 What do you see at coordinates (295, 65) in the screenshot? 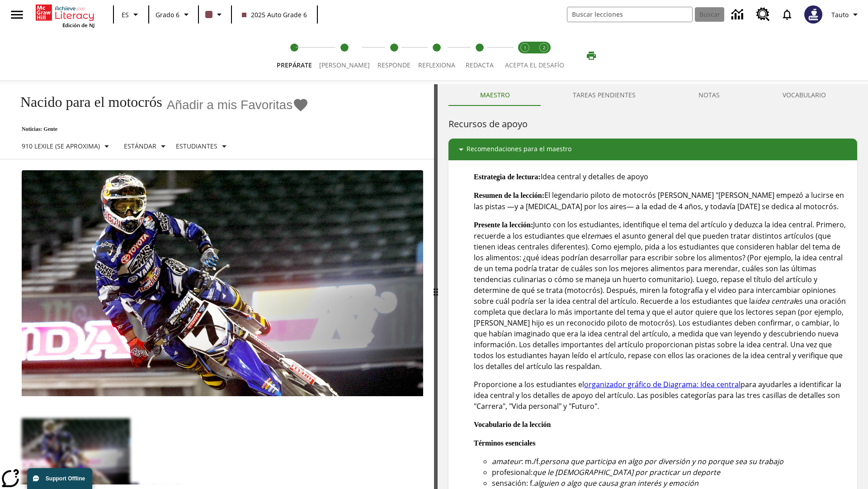
I see `span: Prepárate` at bounding box center [295, 65].